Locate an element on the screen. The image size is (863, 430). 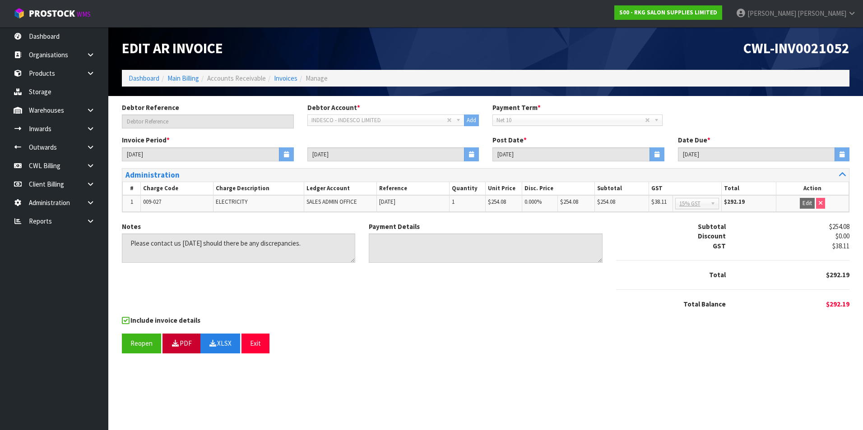
label: Notes is located at coordinates (131, 227).